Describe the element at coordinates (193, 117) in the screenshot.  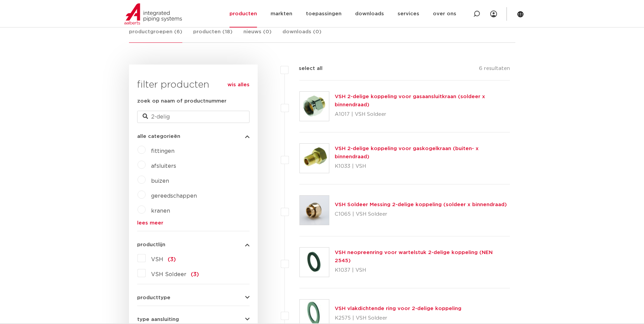
I see `input: zoeken` at that location.